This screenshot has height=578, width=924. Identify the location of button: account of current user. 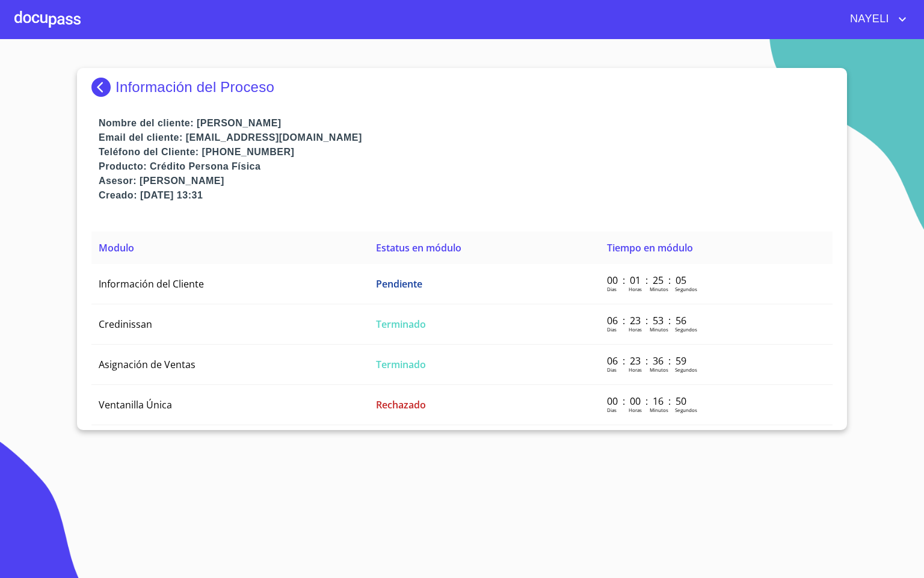
(876, 20).